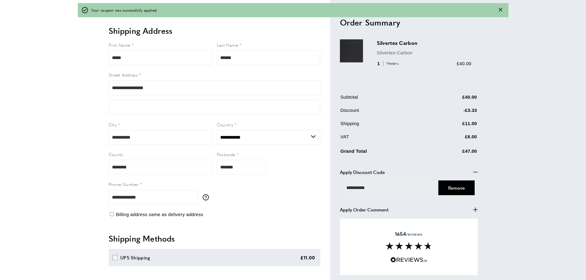 Image resolution: width=586 pixels, height=280 pixels. I want to click on span: Postcode, so click(226, 154).